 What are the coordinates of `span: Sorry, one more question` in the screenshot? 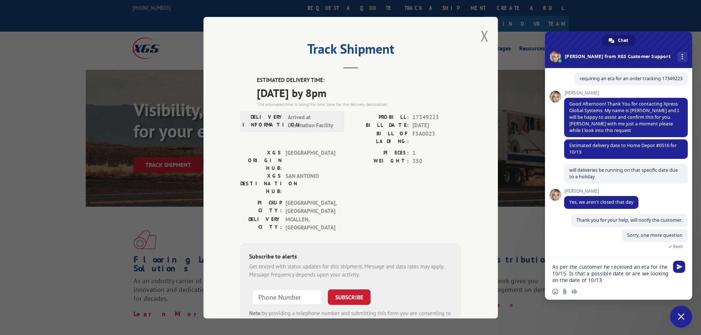 It's located at (655, 235).